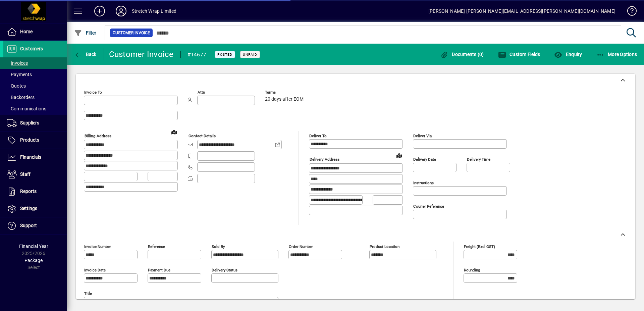 This screenshot has width=644, height=311. Describe the element at coordinates (568, 54) in the screenshot. I see `span: Enquiry` at that location.